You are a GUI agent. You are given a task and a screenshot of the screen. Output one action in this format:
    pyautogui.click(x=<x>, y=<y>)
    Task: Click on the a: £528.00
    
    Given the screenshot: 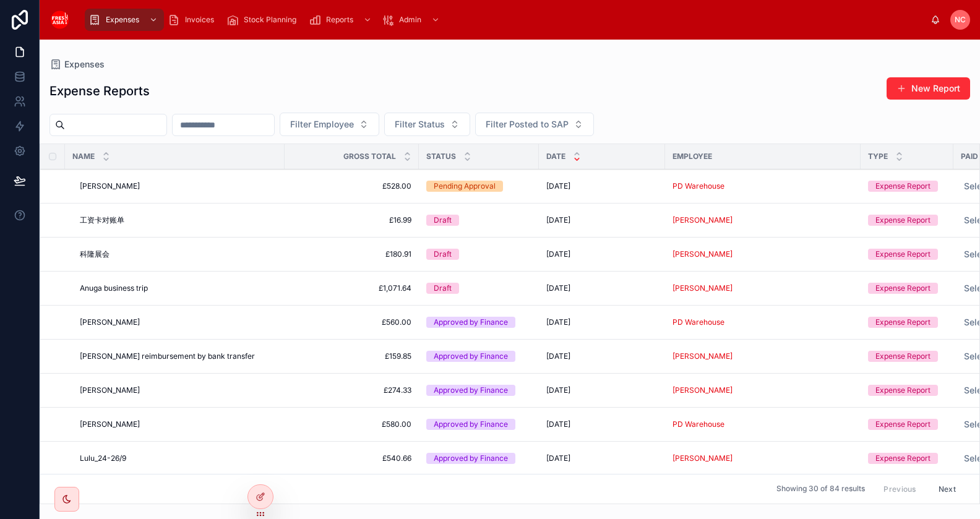 What is the action you would take?
    pyautogui.click(x=351, y=186)
    